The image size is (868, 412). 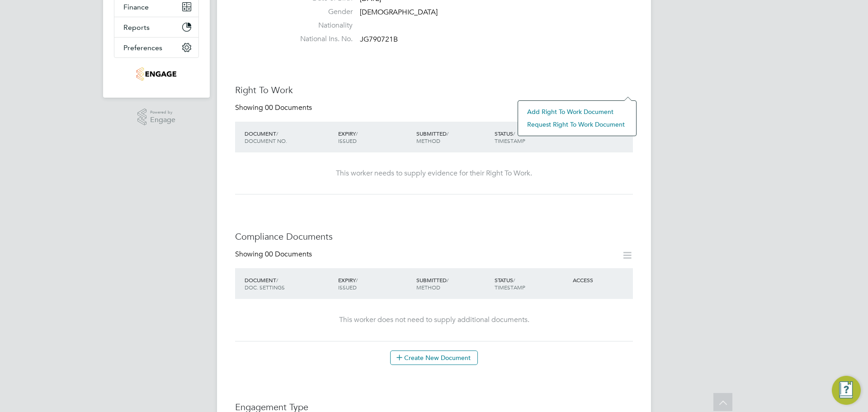 I want to click on span: Finance, so click(x=136, y=7).